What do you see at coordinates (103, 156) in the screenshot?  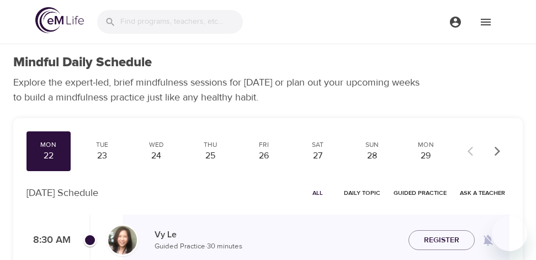 I see `div: 23` at bounding box center [103, 156].